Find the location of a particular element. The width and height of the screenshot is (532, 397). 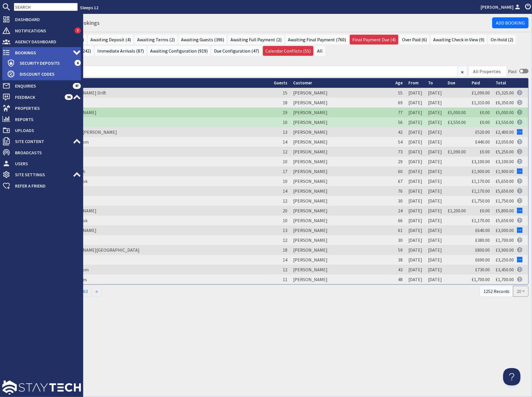

a: Awaiting Deposit (4) is located at coordinates (111, 39).